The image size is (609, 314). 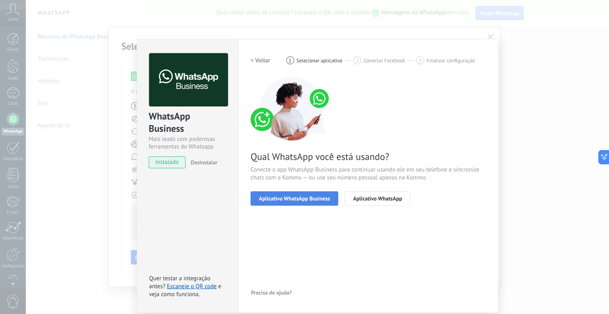 What do you see at coordinates (192, 286) in the screenshot?
I see `a: Escaneie o QR code` at bounding box center [192, 286].